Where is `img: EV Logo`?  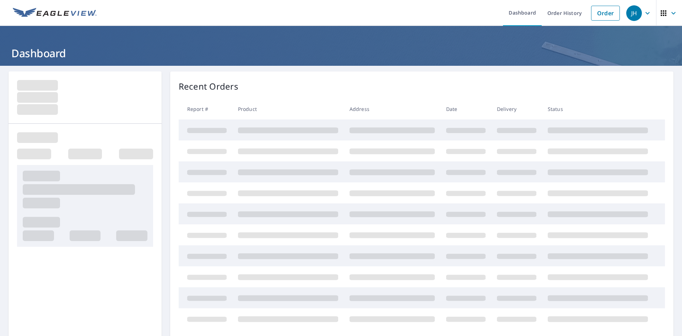 img: EV Logo is located at coordinates (55, 13).